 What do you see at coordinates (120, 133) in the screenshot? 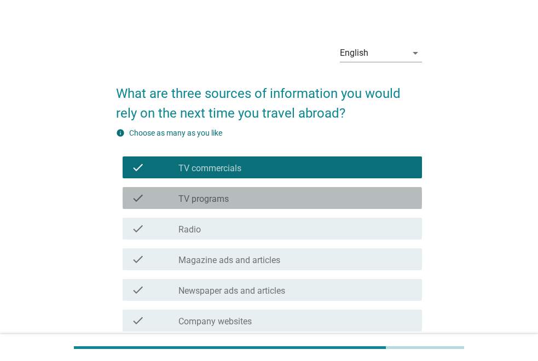
I see `i: info` at bounding box center [120, 133].